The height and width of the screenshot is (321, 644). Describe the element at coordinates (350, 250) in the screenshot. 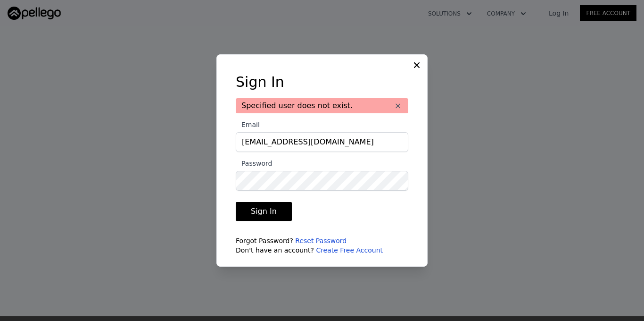

I see `a: Create Free Account` at that location.